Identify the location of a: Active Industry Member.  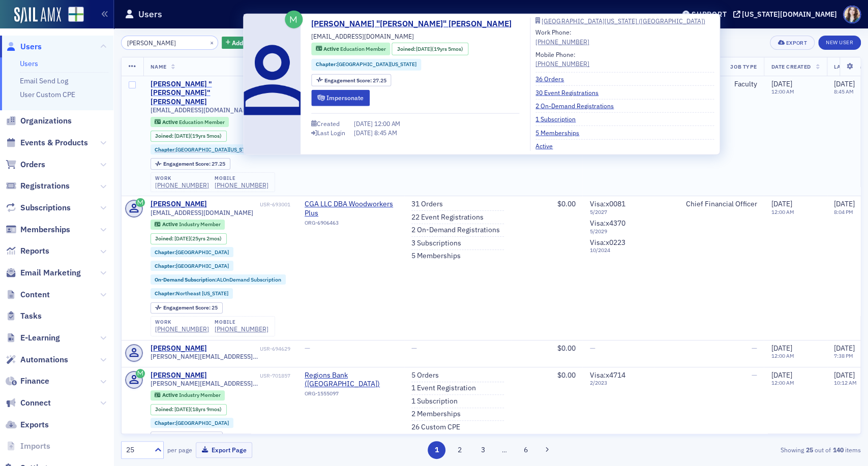
(187, 224).